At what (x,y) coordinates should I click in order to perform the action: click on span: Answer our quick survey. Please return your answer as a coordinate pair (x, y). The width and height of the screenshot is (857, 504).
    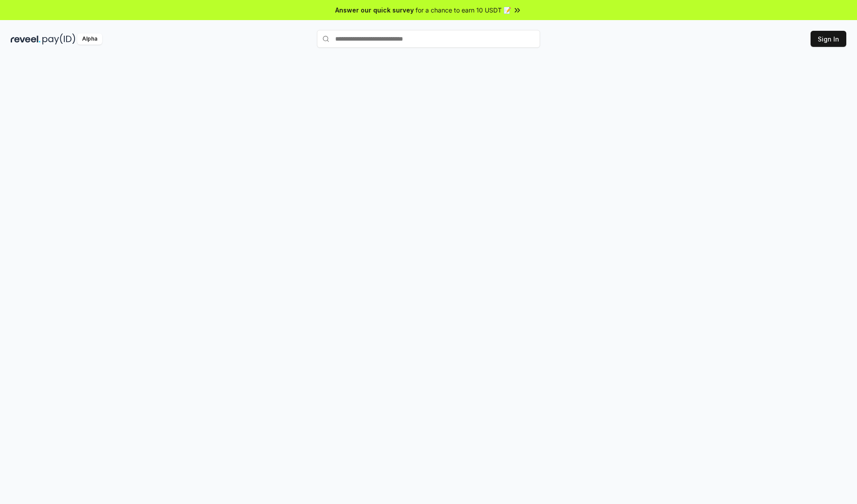
    Looking at the image, I should click on (375, 10).